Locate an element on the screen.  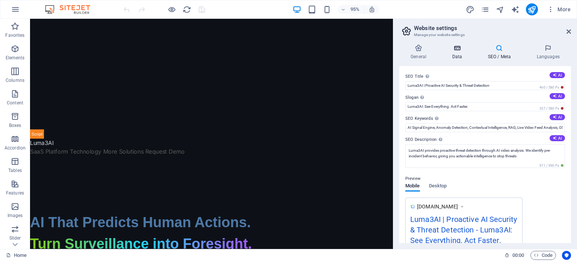
a: Click to cancel selection. Double-click to open Pages is located at coordinates (16, 255).